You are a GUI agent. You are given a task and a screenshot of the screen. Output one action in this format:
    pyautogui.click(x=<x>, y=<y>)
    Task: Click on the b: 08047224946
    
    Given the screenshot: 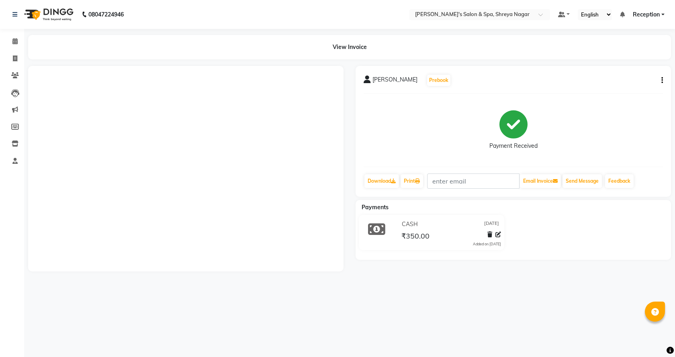 What is the action you would take?
    pyautogui.click(x=106, y=14)
    